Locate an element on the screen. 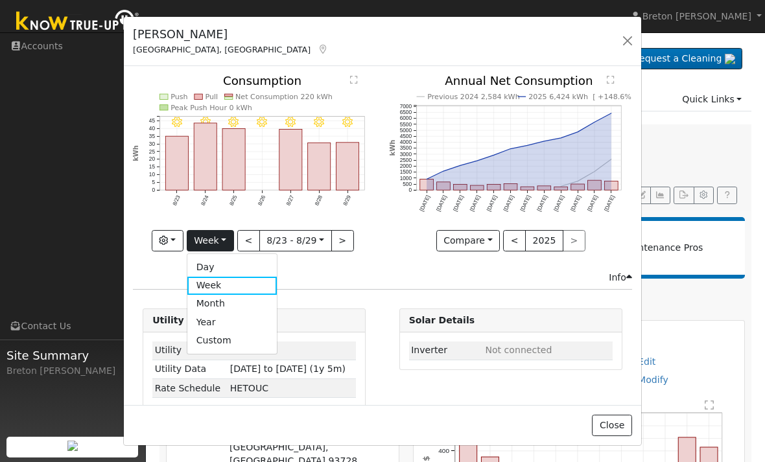 Image resolution: width=765 pixels, height=462 pixels. text: 5000 is located at coordinates (405, 130).